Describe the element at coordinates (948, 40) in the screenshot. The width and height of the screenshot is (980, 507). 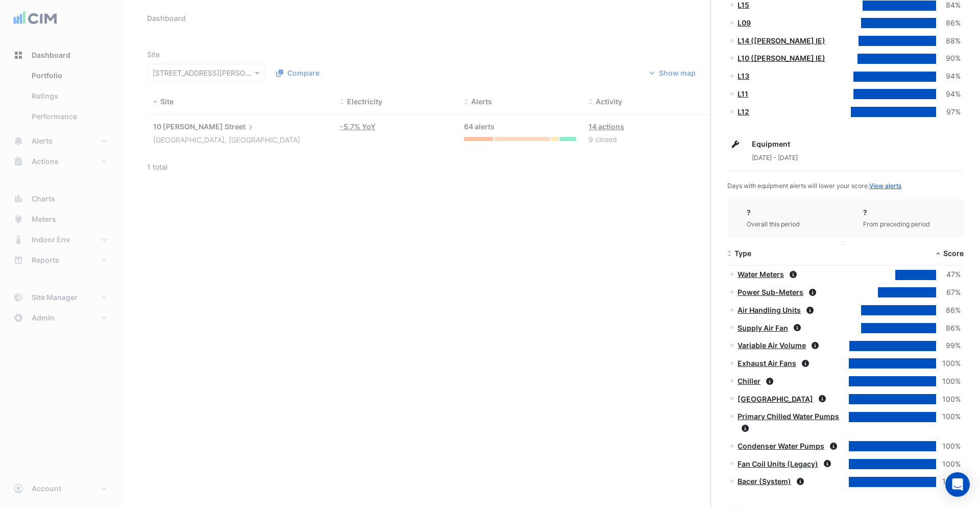
I see `div: 88%` at that location.